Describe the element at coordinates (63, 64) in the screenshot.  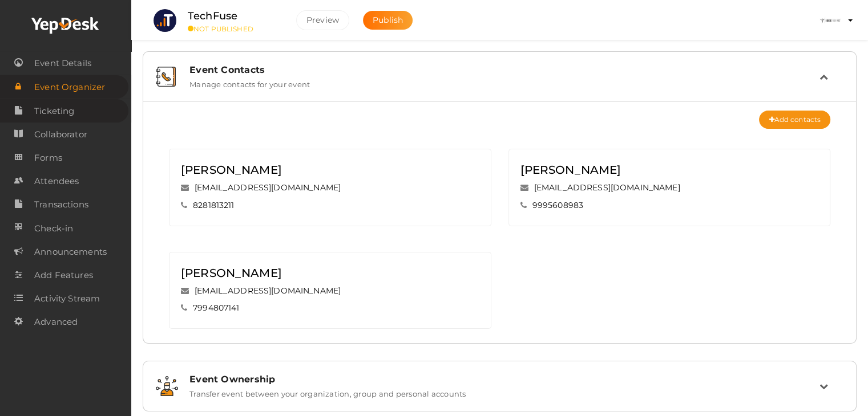
I see `span: Event Details` at that location.